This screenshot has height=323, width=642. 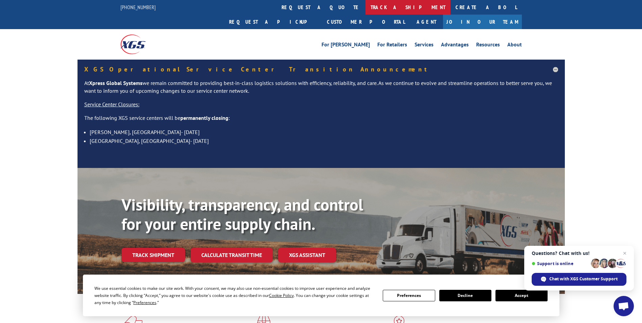 I want to click on p: The following XGS service centers will be :, so click(x=321, y=121).